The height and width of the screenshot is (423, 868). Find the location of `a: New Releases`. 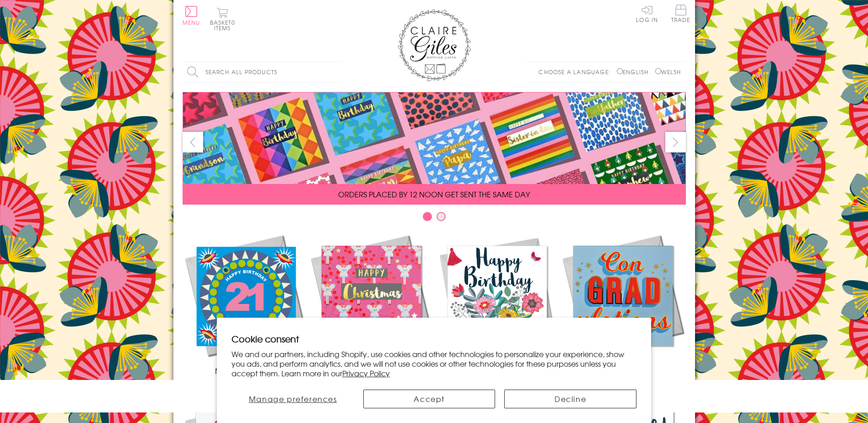

a: New Releases is located at coordinates (245, 304).